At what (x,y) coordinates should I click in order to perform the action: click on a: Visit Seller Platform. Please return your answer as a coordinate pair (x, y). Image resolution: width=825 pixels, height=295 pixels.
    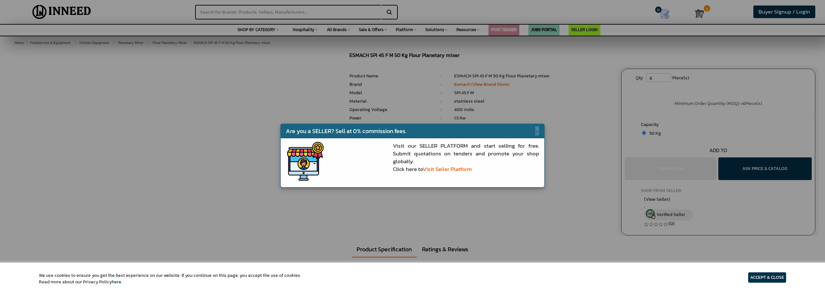
    Looking at the image, I should click on (447, 169).